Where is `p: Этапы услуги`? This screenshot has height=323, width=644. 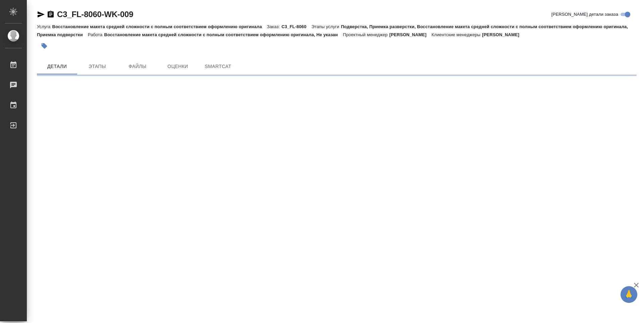 p: Этапы услуги is located at coordinates (326, 26).